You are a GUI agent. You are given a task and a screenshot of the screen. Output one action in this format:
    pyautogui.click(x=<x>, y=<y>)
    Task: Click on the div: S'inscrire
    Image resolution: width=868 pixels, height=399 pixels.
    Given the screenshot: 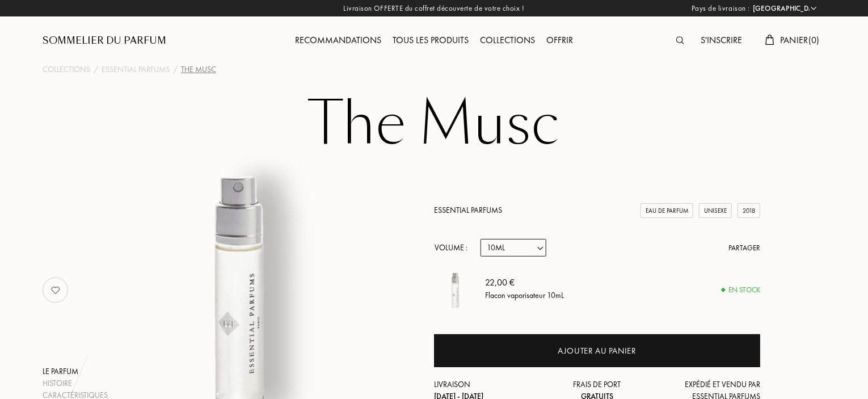 What is the action you would take?
    pyautogui.click(x=722, y=41)
    